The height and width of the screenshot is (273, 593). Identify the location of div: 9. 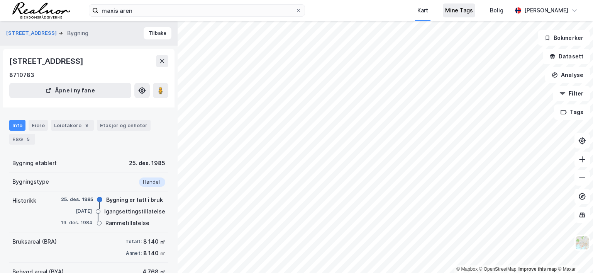
(87, 125).